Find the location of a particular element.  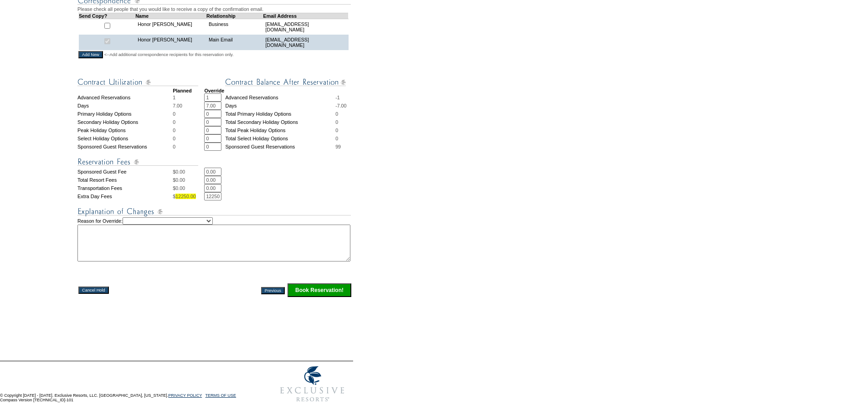

span: 1 is located at coordinates (174, 97).